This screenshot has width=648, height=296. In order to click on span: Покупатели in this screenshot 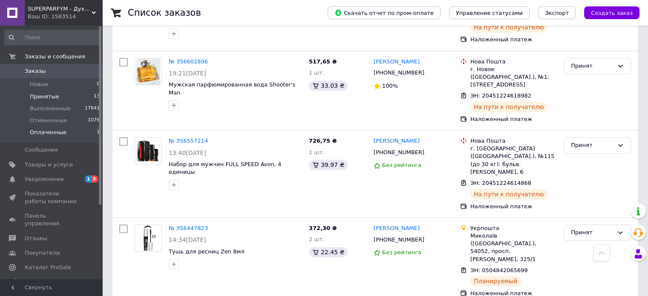, I will do `click(42, 253)`.